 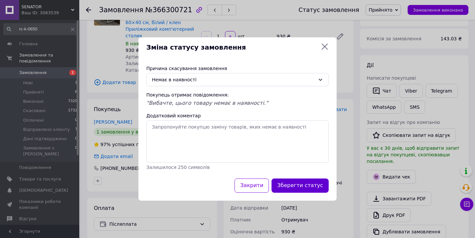 I want to click on div: Покупець отримає повідомлення:, so click(x=238, y=95).